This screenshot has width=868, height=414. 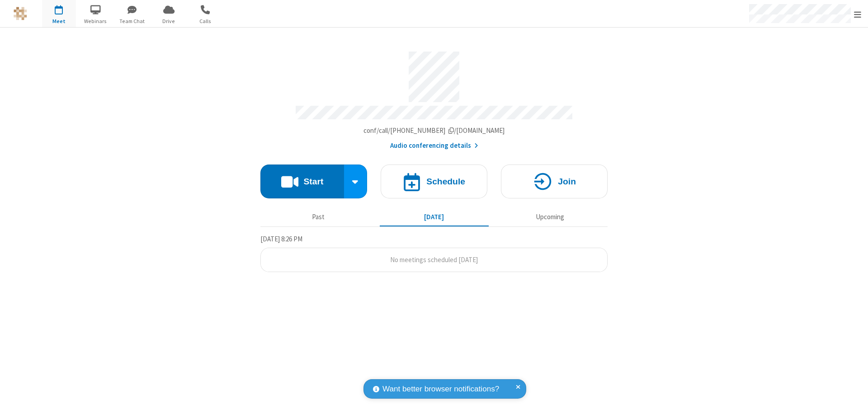 I want to click on section: Account details, so click(x=434, y=97).